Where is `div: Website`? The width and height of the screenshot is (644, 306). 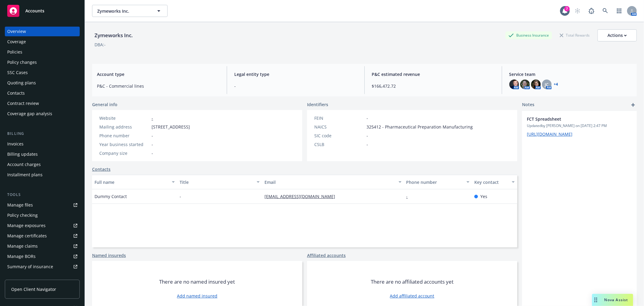
div: Website is located at coordinates (124, 118).